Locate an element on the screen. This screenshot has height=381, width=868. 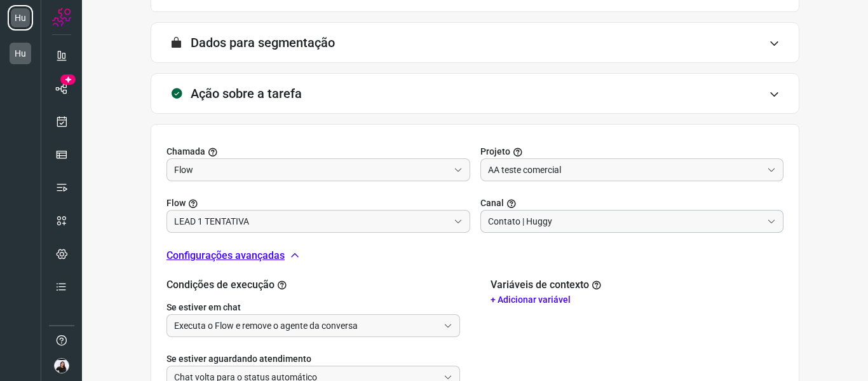
span: Flow is located at coordinates (176, 203).